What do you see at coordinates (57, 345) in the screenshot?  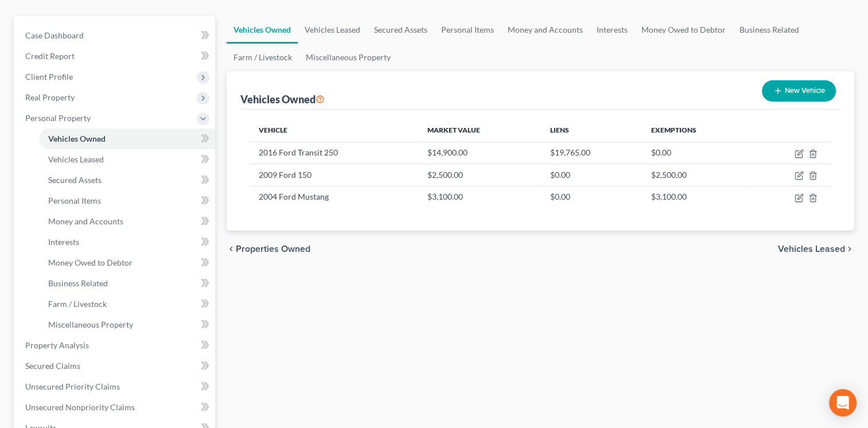 I see `span: Property Analysis` at bounding box center [57, 345].